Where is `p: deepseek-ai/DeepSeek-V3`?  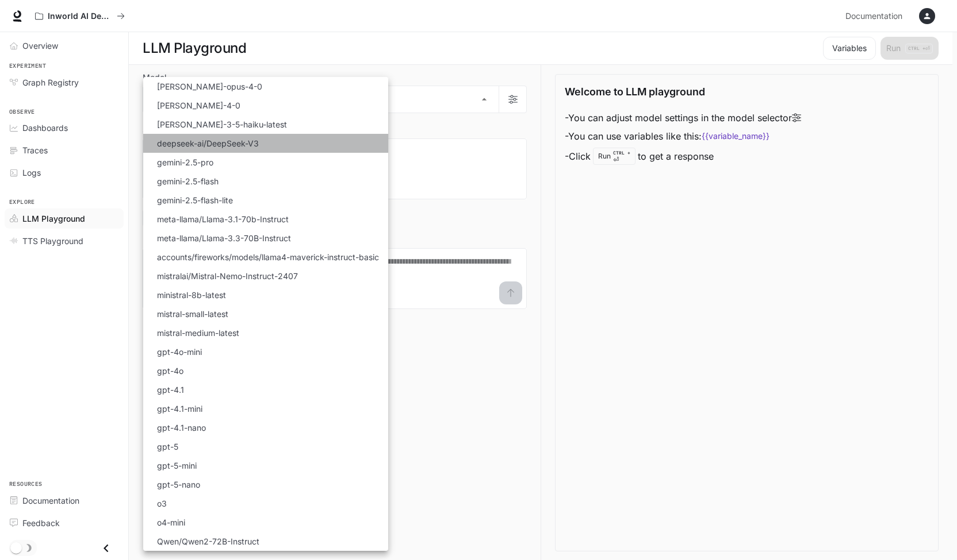 p: deepseek-ai/DeepSeek-V3 is located at coordinates (208, 143).